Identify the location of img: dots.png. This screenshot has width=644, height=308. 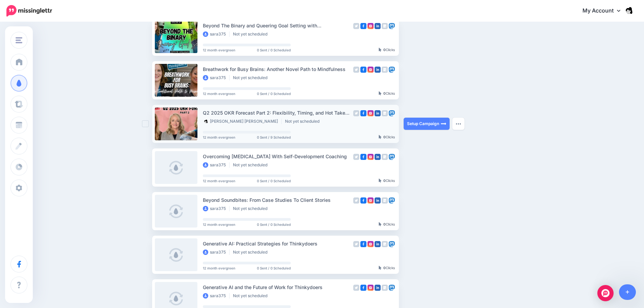
(458, 124).